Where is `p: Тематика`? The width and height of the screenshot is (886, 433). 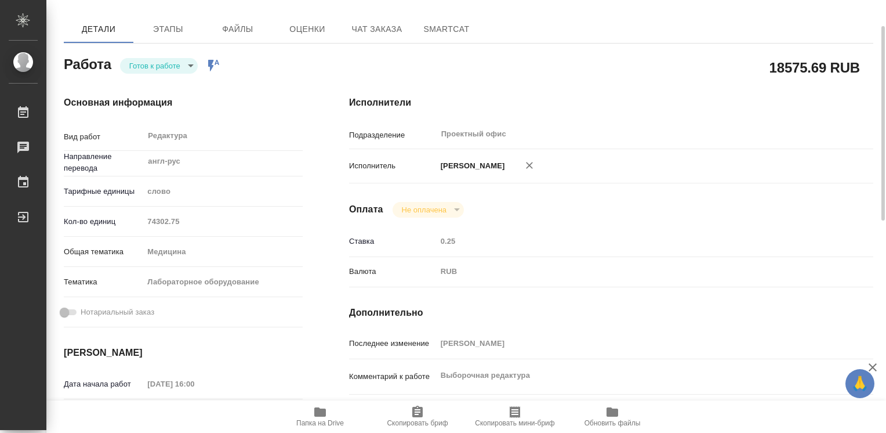 p: Тематика is located at coordinates (103, 282).